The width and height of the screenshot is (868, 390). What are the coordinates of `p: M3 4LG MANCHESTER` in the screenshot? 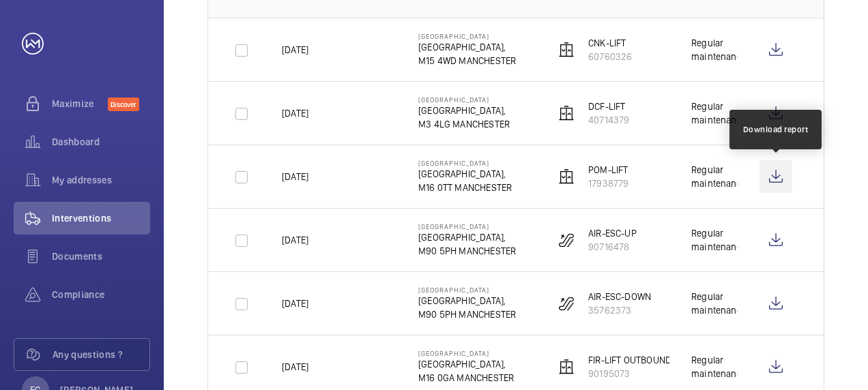 It's located at (464, 124).